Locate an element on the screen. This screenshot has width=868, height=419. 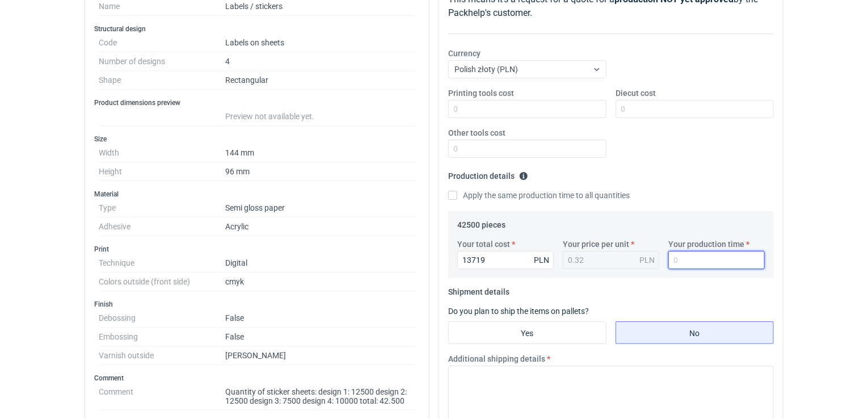
label: Do you plan to ship the items on pallets? is located at coordinates (519, 312).